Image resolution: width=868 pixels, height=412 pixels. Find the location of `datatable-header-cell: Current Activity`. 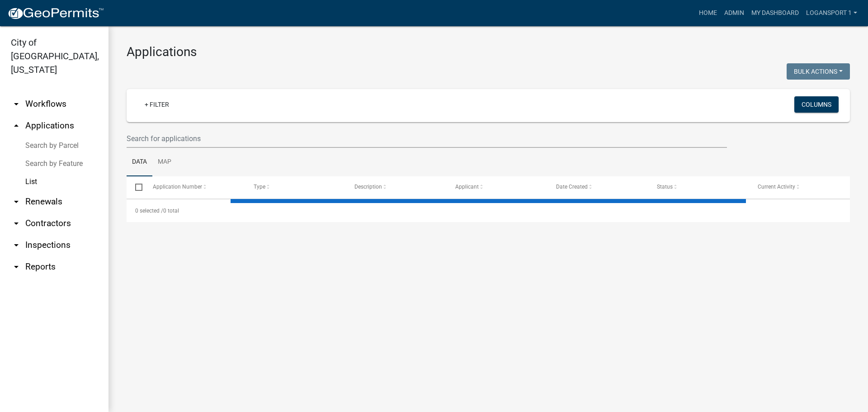

datatable-header-cell: Current Activity is located at coordinates (800, 187).